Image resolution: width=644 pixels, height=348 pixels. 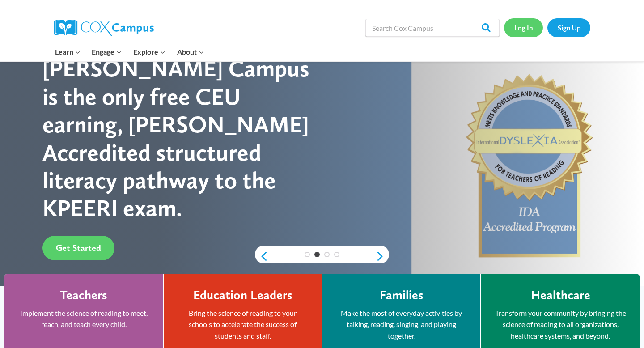 I want to click on h4: Teachers, so click(x=84, y=295).